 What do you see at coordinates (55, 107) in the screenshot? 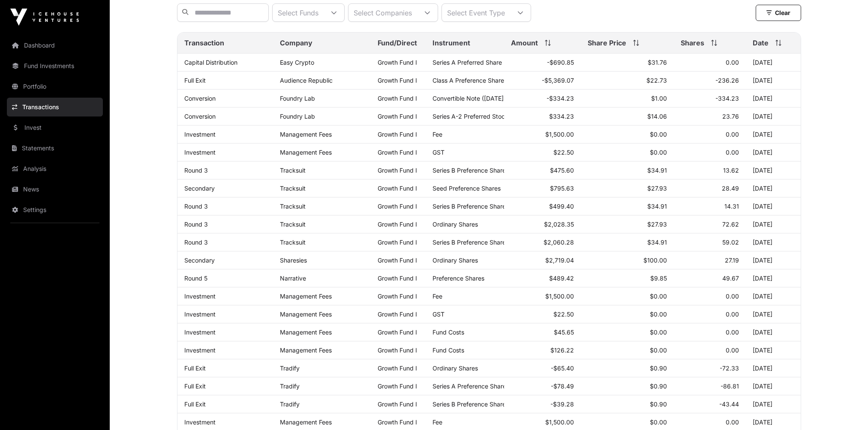
I see `a: Transactions` at bounding box center [55, 107].